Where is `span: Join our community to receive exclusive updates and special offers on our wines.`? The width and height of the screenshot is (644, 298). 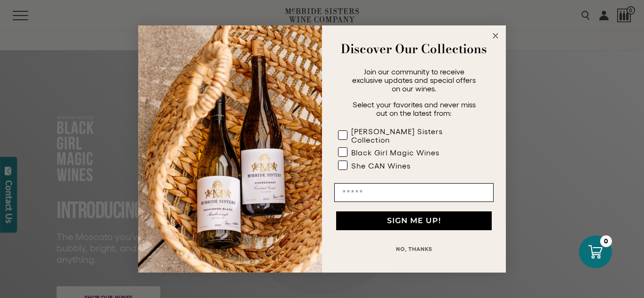 span: Join our community to receive exclusive updates and special offers on our wines. is located at coordinates (414, 80).